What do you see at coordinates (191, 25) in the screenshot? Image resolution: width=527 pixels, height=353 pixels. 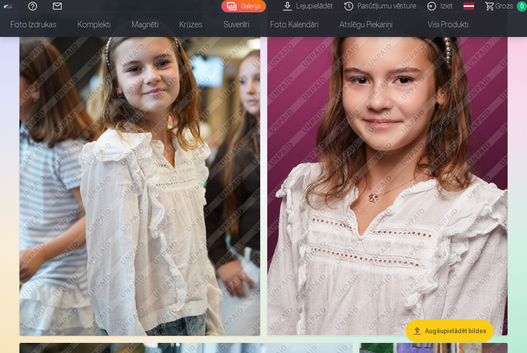 I see `a: Krūzes` at bounding box center [191, 25].